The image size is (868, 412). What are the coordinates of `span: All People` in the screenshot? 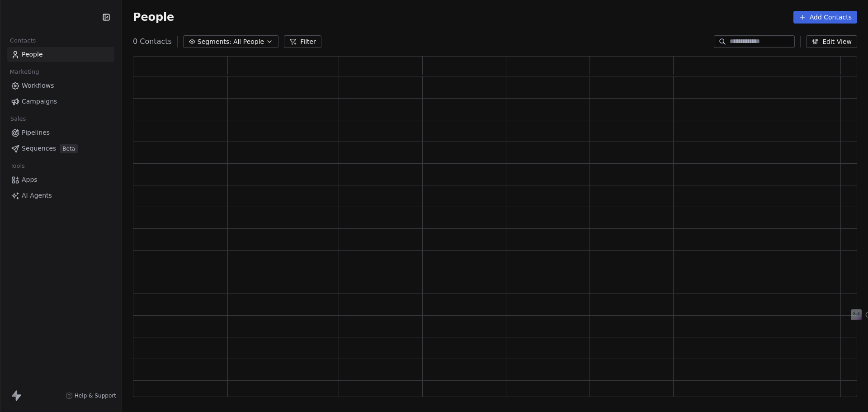 It's located at (248, 42).